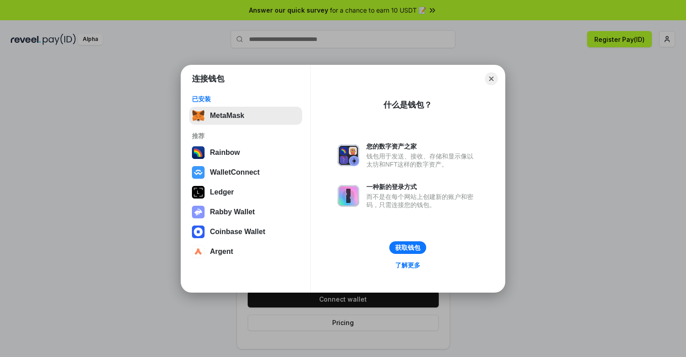  What do you see at coordinates (246, 116) in the screenshot?
I see `button: MetaMask` at bounding box center [246, 116].